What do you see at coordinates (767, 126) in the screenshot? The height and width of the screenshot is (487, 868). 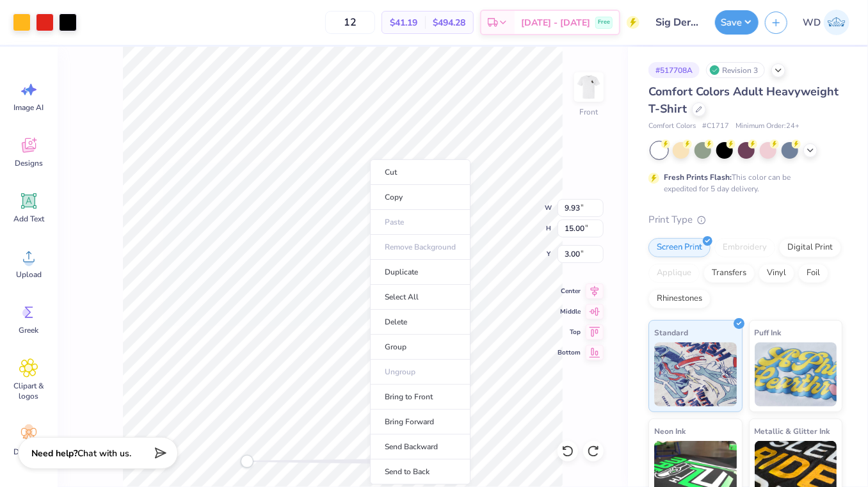 I see `span: Minimum Order: 24 +` at bounding box center [767, 126].